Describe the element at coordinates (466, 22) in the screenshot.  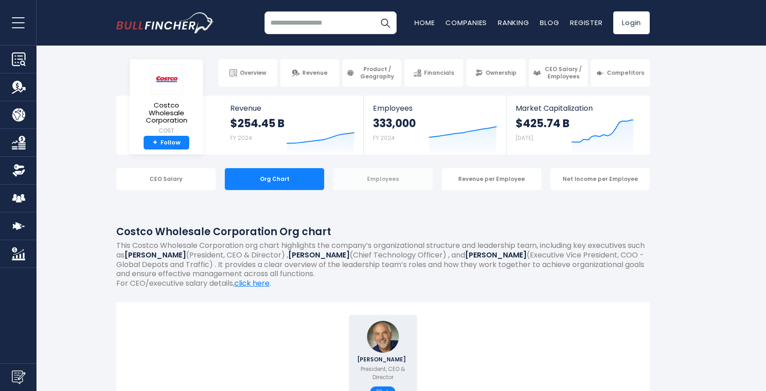
I see `a: Companies` at that location.